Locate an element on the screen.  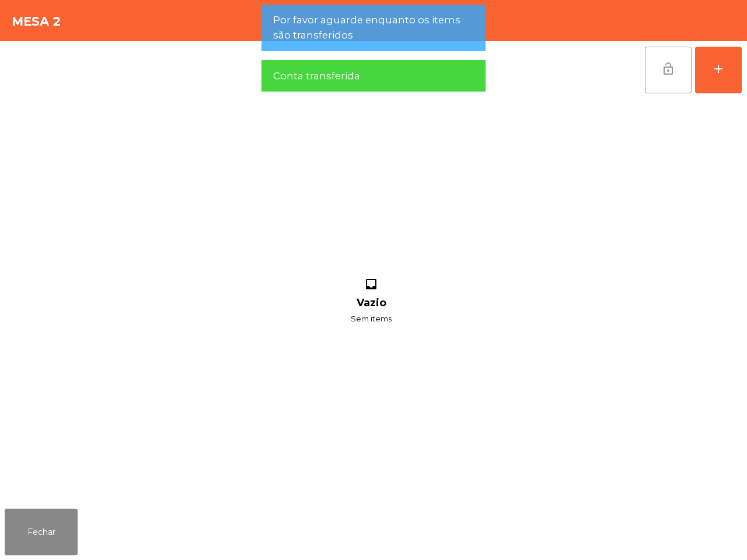
button: Fechar is located at coordinates (41, 532).